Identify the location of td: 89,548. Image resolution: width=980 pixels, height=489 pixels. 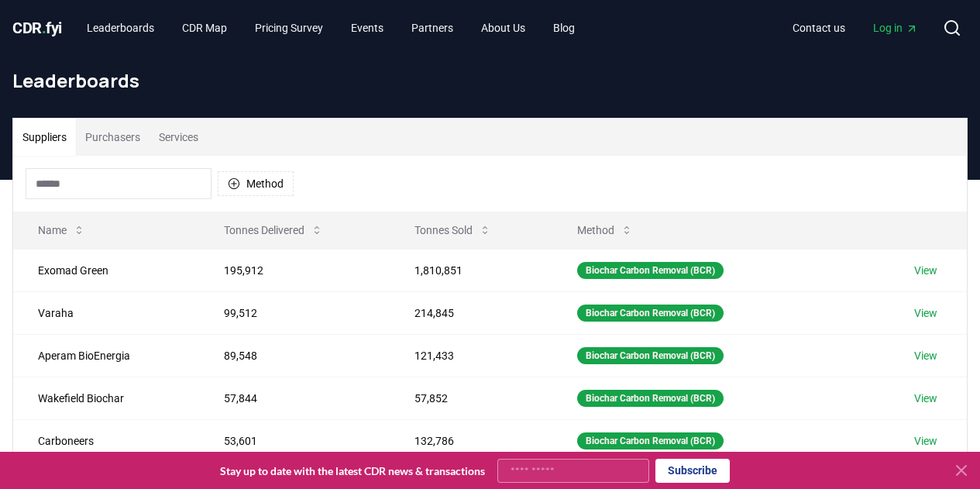
(295, 355).